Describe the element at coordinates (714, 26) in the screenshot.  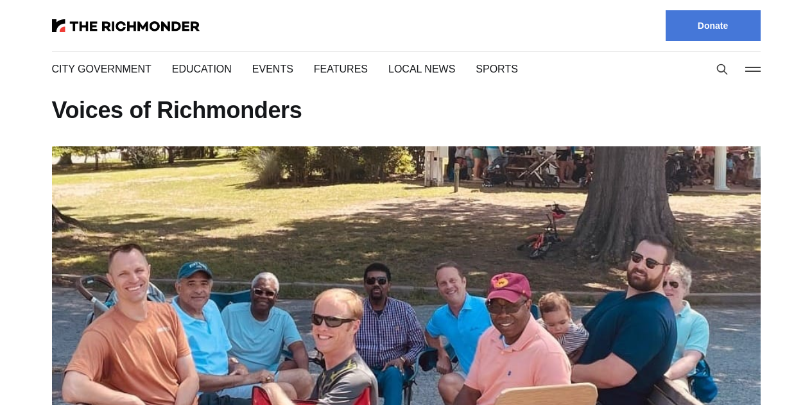
I see `a: Donate` at that location.